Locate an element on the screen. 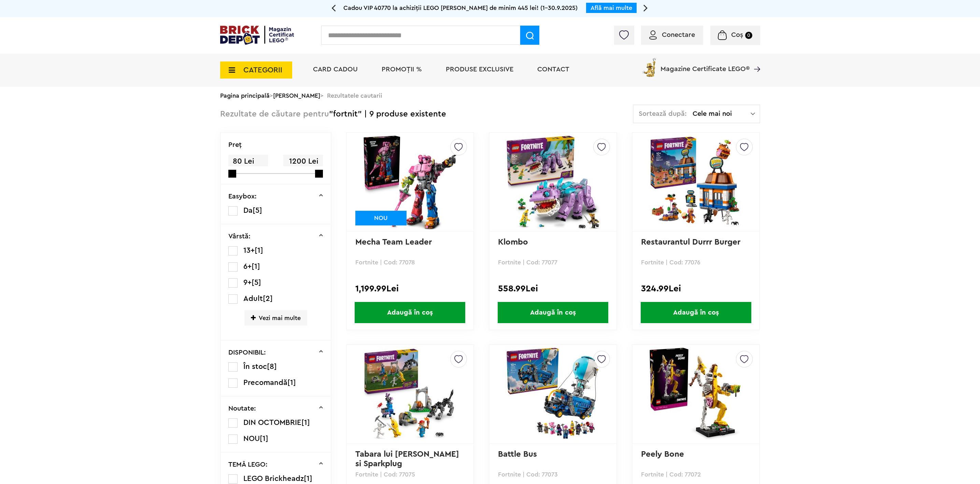 The width and height of the screenshot is (980, 484). a: Mecha Team Leader is located at coordinates (394, 242).